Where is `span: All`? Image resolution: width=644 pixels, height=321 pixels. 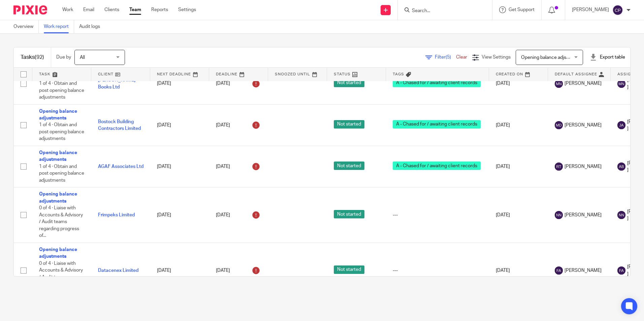 span: All is located at coordinates (82, 57).